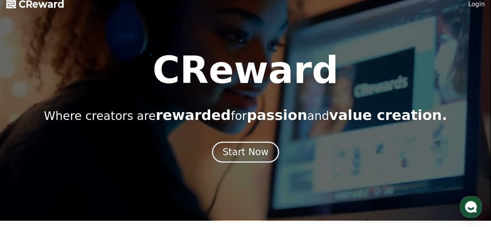 The width and height of the screenshot is (491, 227). What do you see at coordinates (245, 152) in the screenshot?
I see `button: Start Now` at bounding box center [245, 152].